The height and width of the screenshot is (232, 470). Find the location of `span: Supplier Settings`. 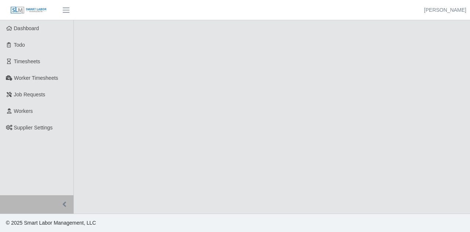

span: Supplier Settings is located at coordinates (33, 128).